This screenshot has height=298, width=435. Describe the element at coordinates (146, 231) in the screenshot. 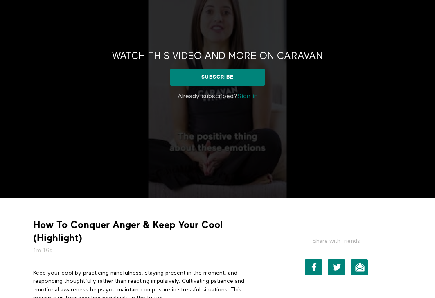

I see `strong: How To Conquer Anger & Keep Your Cool (Highlight)` at that location.